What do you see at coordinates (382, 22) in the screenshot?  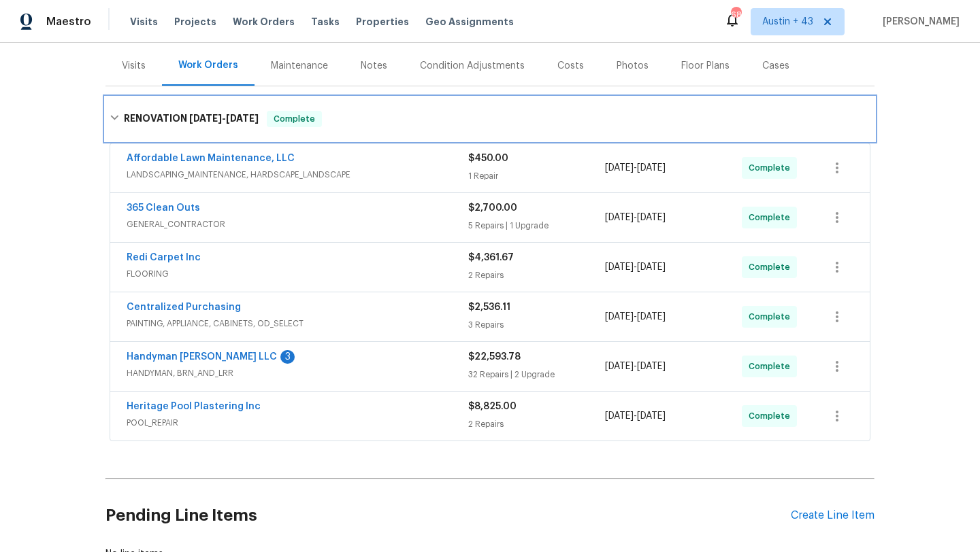 I see `span: Properties` at bounding box center [382, 22].